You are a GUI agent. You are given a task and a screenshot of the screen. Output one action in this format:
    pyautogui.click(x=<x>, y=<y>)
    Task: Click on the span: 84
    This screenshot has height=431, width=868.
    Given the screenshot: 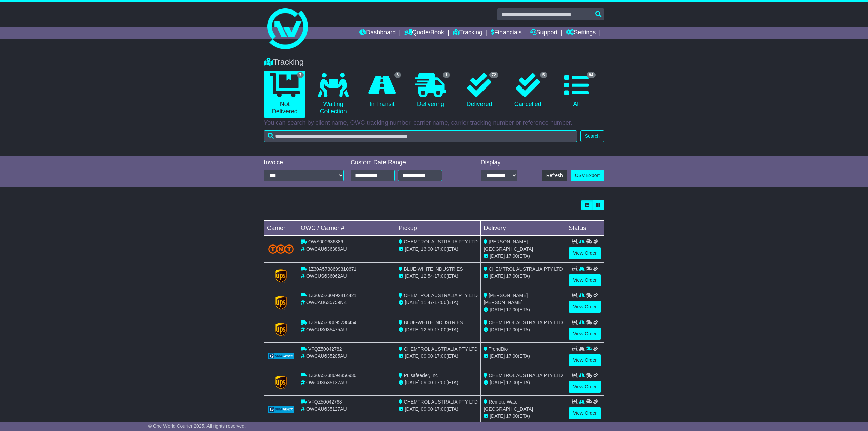 What is the action you would take?
    pyautogui.click(x=591, y=75)
    